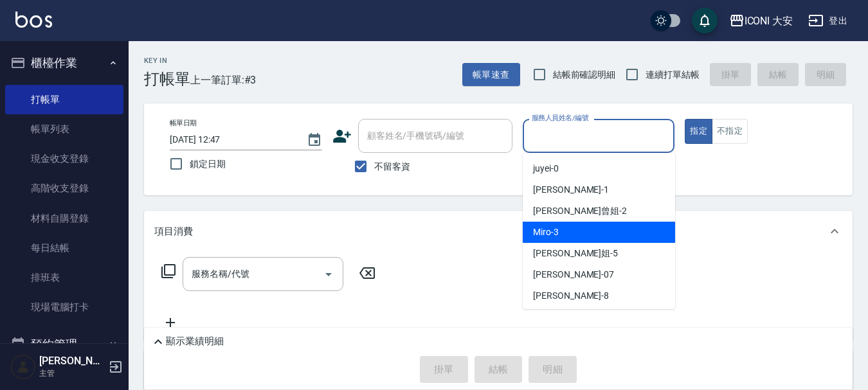 This screenshot has width=868, height=390. I want to click on span: 結帳前確認明細, so click(584, 75).